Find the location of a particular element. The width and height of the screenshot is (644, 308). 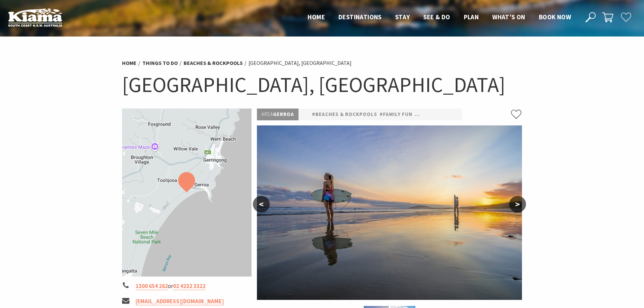

a: 1300 654 262 is located at coordinates (152, 286).